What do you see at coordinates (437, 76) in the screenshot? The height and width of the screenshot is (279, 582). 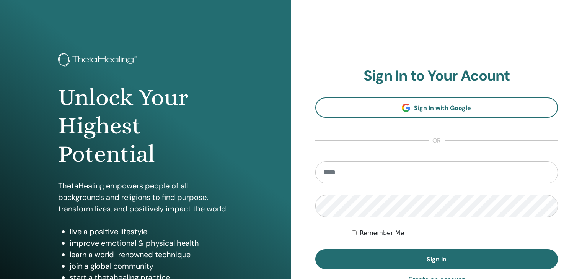 I see `h2: Sign In to Your Acount` at bounding box center [437, 76].